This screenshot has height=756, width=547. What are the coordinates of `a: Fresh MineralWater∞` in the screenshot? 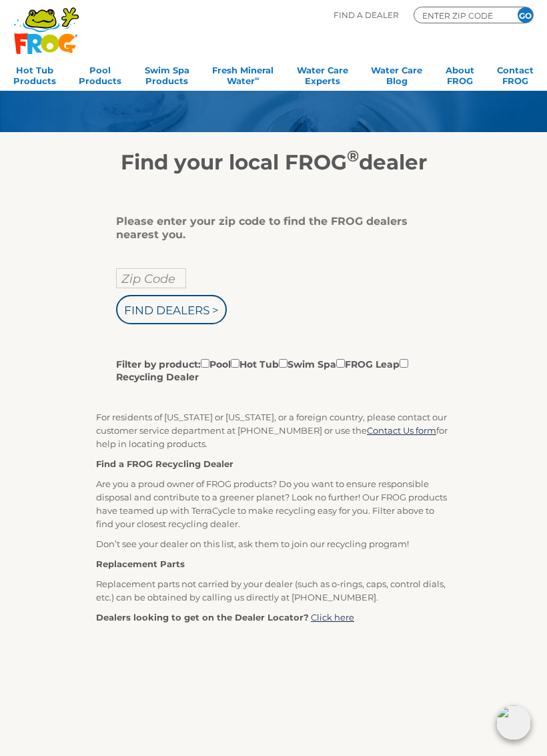 It's located at (243, 74).